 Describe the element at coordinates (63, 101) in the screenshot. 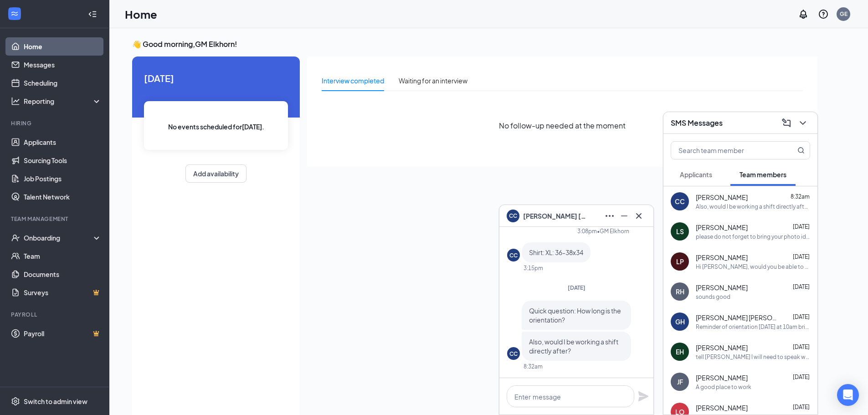

I see `div: Reporting` at that location.